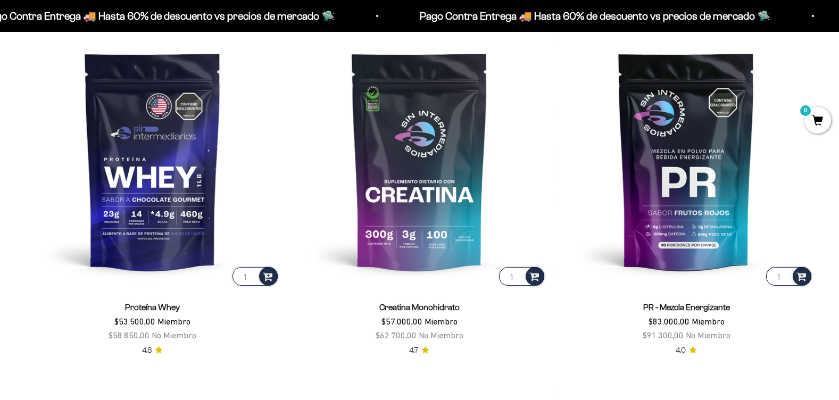 The height and width of the screenshot is (400, 839). What do you see at coordinates (152, 351) in the screenshot?
I see `a: 4.84.8 de 5.0 estrellas` at bounding box center [152, 351].